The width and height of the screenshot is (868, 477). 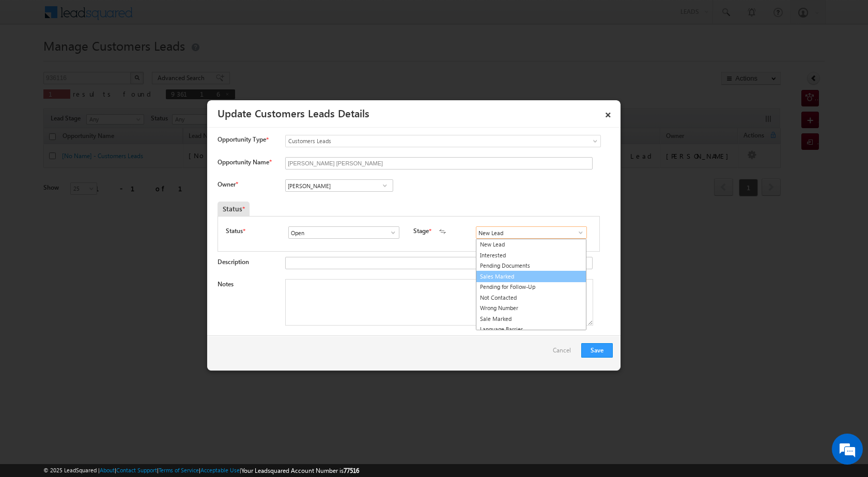 What do you see at coordinates (597, 350) in the screenshot?
I see `button: Save` at bounding box center [597, 350].